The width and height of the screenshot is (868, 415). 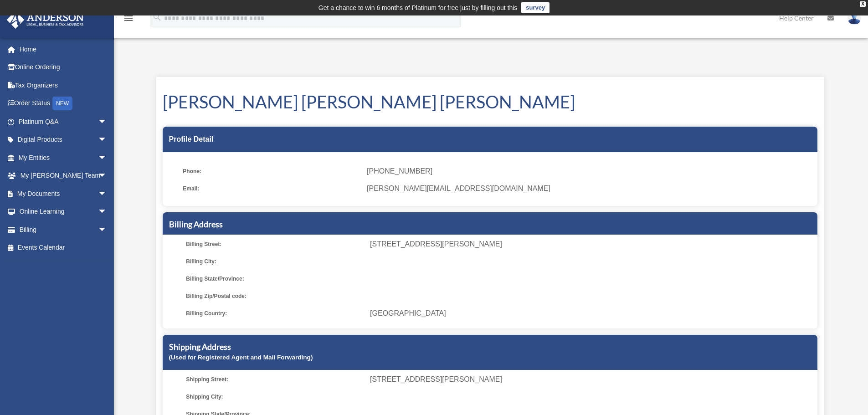 What do you see at coordinates (275, 313) in the screenshot?
I see `span: Billing Country:` at bounding box center [275, 313].